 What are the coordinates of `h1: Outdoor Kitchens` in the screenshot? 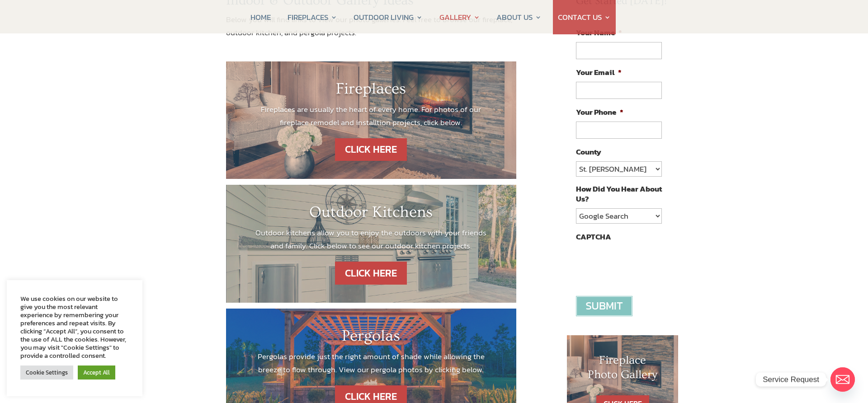 It's located at (372, 215).